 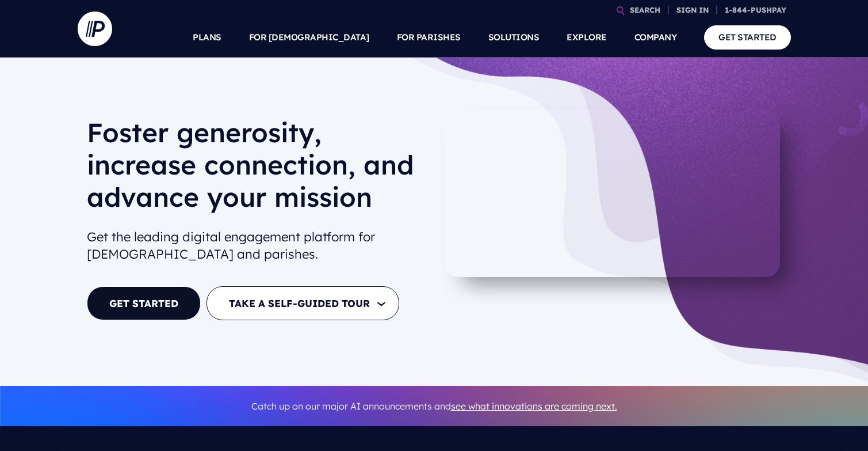 I want to click on p: Catch up on our major AI announcements and, so click(x=435, y=406).